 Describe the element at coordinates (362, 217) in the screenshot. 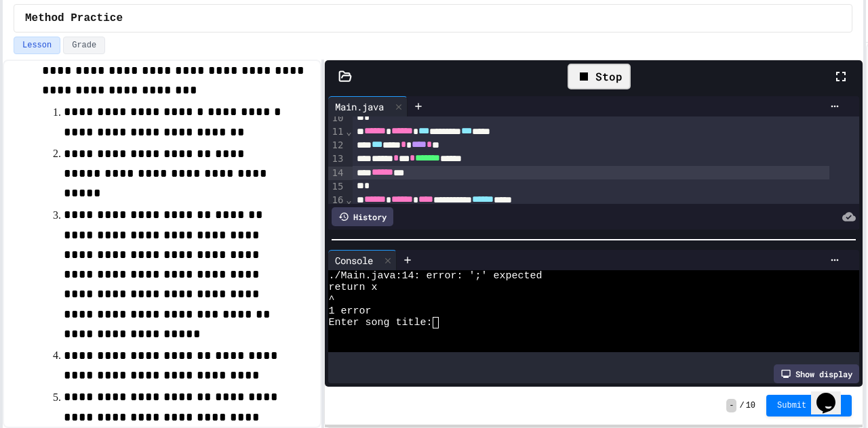

I see `div: History` at that location.